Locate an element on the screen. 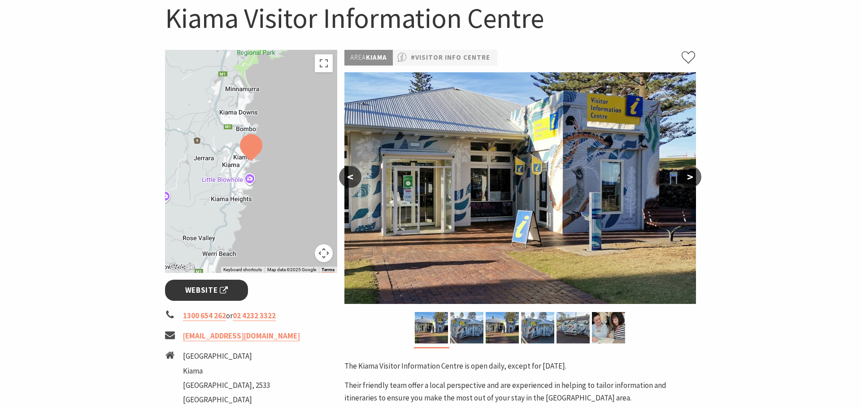  a: Website is located at coordinates (206, 290).